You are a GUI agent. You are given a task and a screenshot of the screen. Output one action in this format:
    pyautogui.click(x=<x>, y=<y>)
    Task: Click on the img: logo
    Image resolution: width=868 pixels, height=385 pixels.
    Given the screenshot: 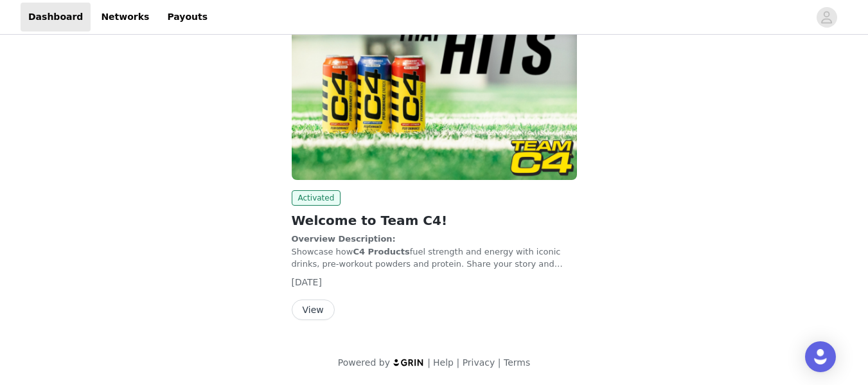 What is the action you would take?
    pyautogui.click(x=408, y=362)
    